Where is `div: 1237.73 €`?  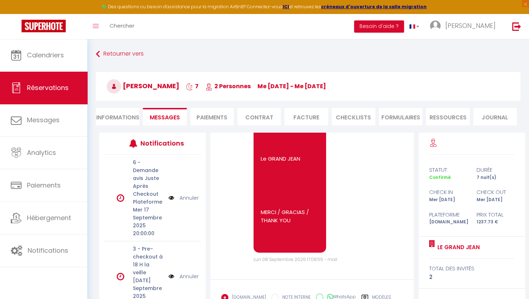 div: 1237.73 € is located at coordinates (495, 222).